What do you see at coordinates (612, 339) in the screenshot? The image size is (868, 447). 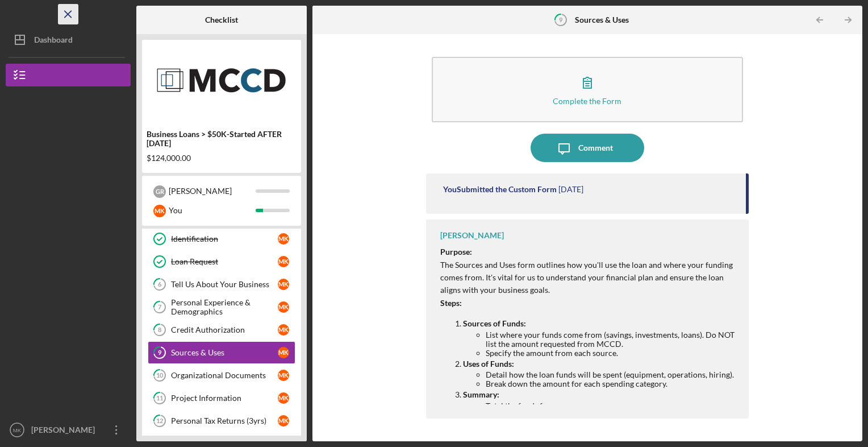 I see `li: List where your funds come from (savings, investments, loans). Do NOT list the amount requested f...` at bounding box center [612, 339].